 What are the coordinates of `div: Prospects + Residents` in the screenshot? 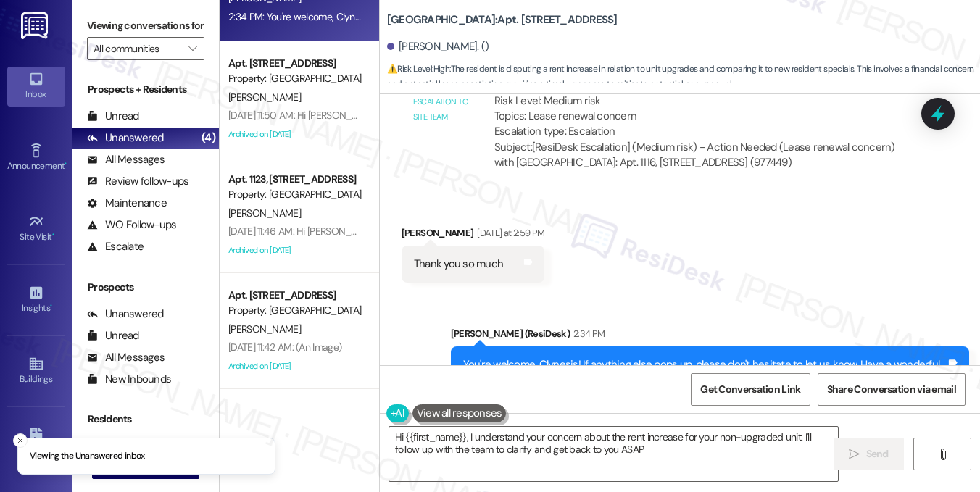 It's located at (146, 89).